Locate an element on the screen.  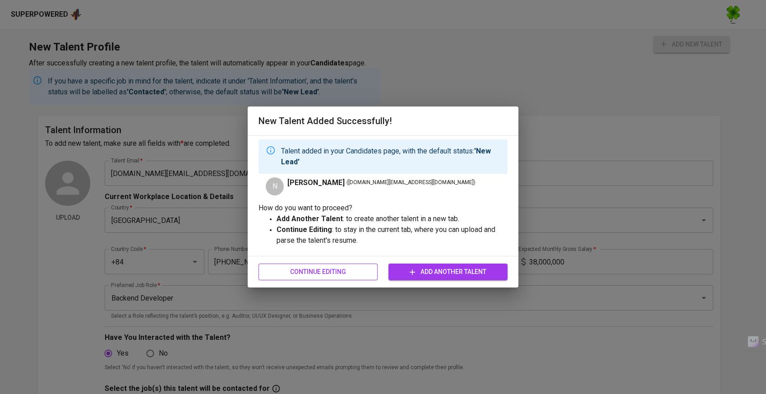
strong: Continue Editing is located at coordinates (304, 229).